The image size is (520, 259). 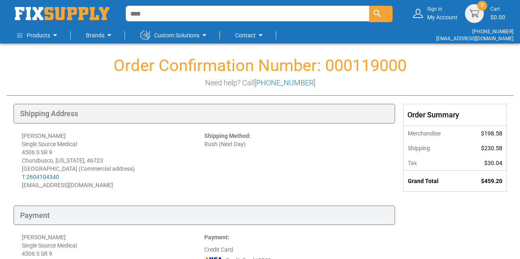 I want to click on h3: Need help? Call, so click(x=260, y=83).